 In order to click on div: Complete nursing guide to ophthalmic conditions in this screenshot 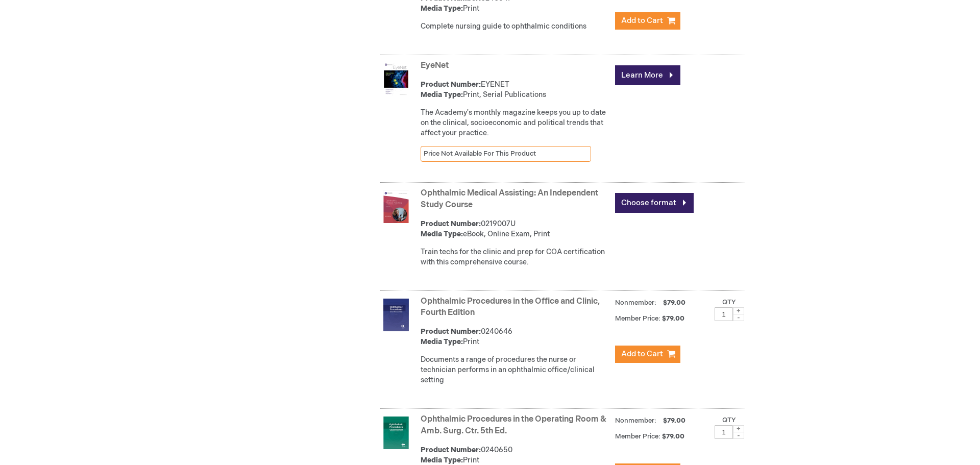, I will do `click(515, 26)`.